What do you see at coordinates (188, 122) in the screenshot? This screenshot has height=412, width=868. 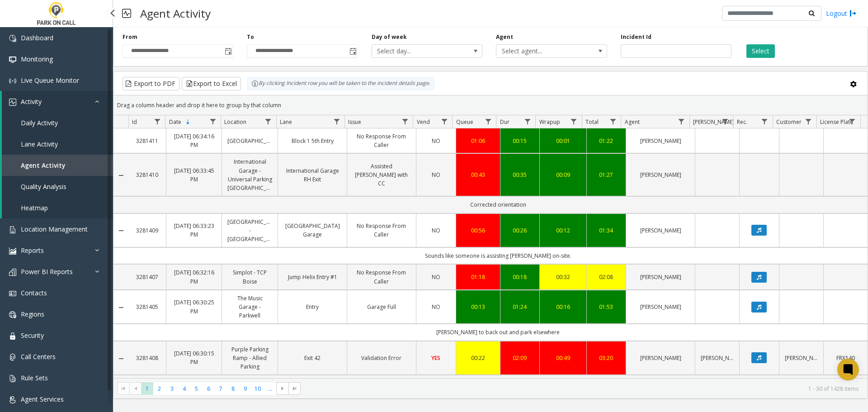 I see `span: Sortable` at bounding box center [188, 122].